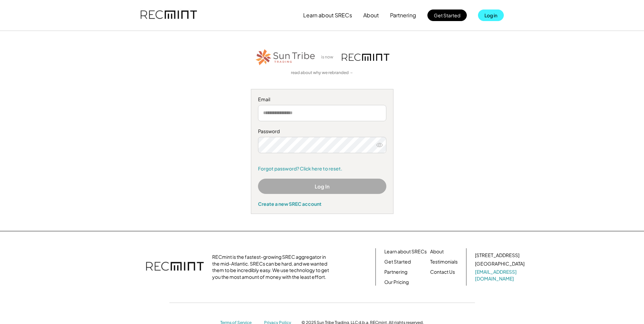 The width and height of the screenshot is (644, 324). What do you see at coordinates (328, 15) in the screenshot?
I see `button: Learn about SRECs` at bounding box center [328, 15].